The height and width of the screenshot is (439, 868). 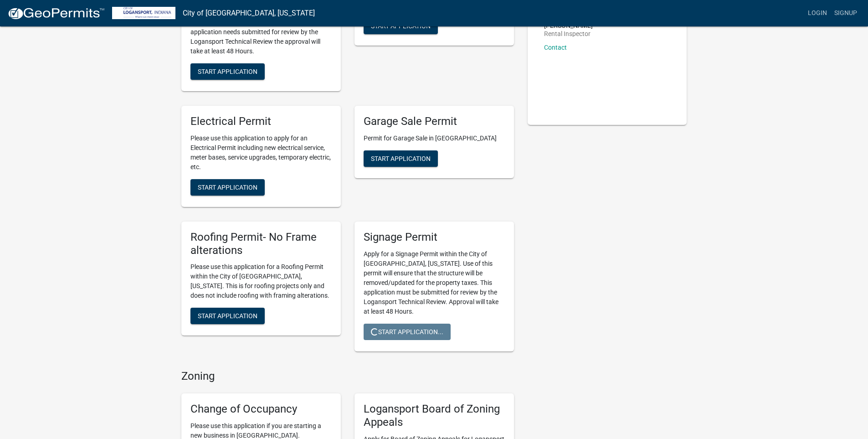 I want to click on h5: Signage Permit, so click(x=434, y=237).